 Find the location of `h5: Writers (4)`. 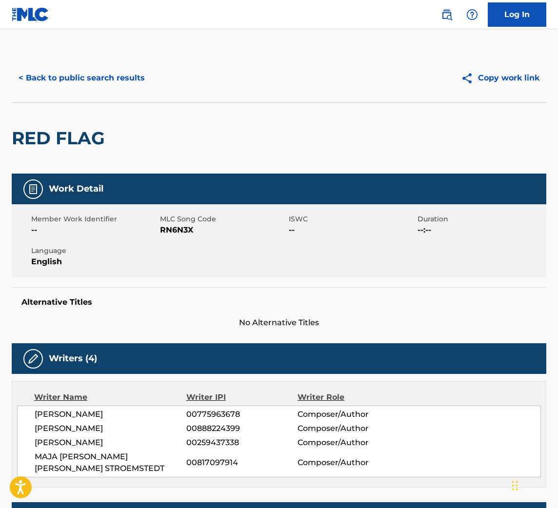

h5: Writers (4) is located at coordinates (73, 359).